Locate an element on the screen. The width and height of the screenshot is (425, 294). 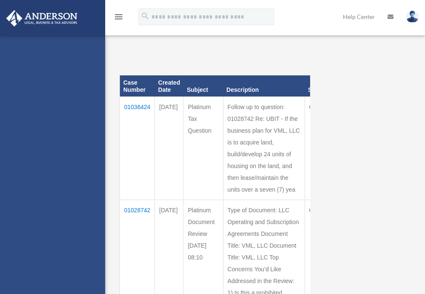
td: Follow up to question: 01028742 Re: UBIT - If the business plan for VML, LLC is to acquire land, ... is located at coordinates (264, 148).